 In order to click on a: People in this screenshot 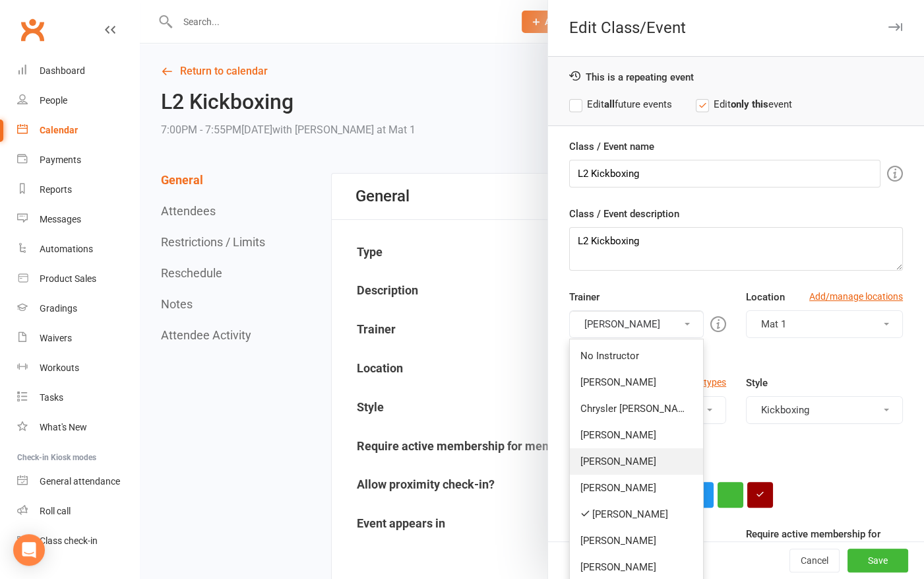, I will do `click(78, 100)`.